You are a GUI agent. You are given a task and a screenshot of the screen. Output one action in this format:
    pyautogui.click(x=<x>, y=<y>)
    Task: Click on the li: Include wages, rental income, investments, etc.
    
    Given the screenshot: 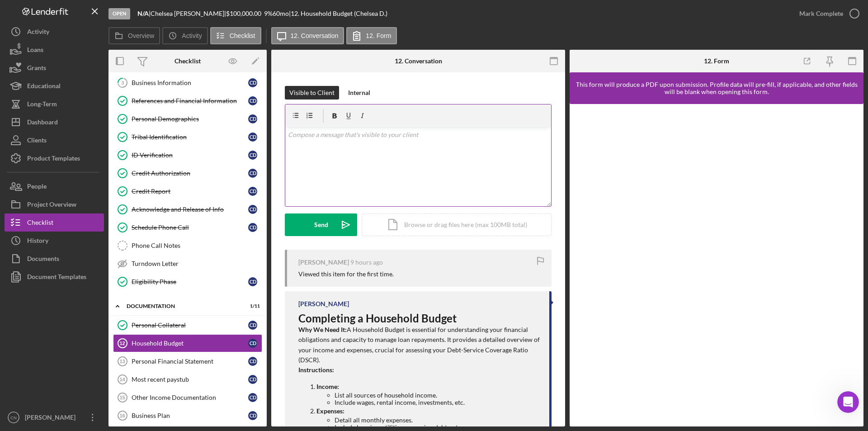 What is the action you would take?
    pyautogui.click(x=438, y=402)
    